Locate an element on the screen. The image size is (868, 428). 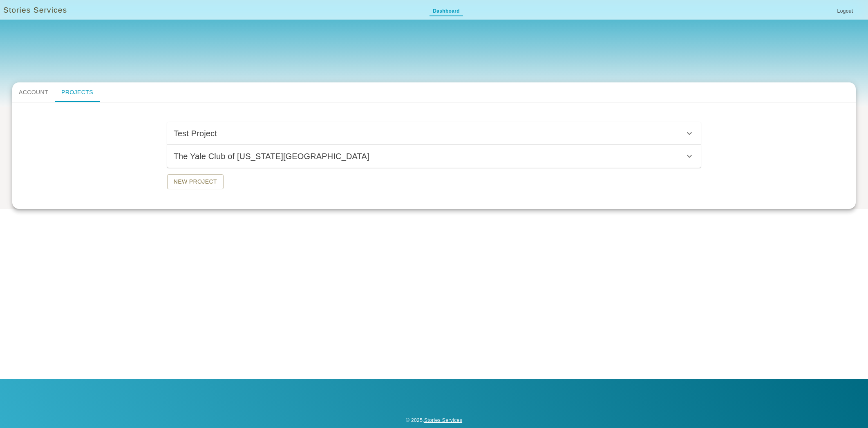
button: Account is located at coordinates (34, 92).